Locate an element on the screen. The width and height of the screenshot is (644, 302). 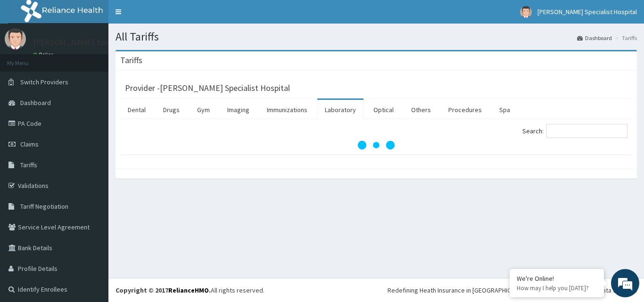
strong: Copyright © 2017 . is located at coordinates (163, 290).